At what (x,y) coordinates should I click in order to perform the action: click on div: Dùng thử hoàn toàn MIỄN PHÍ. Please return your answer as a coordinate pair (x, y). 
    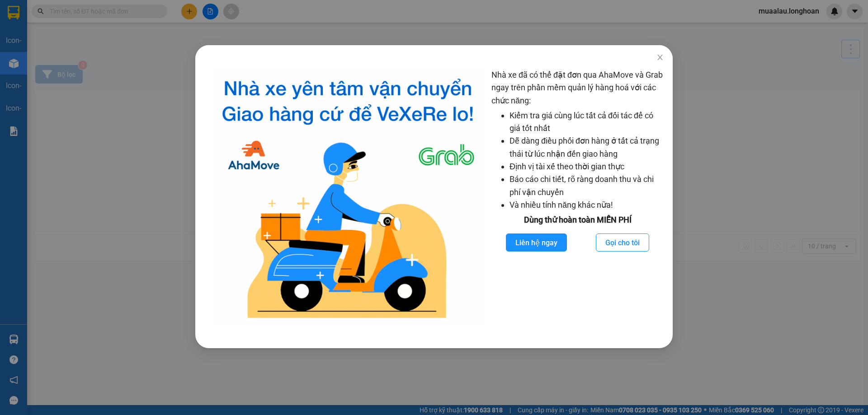
    Looking at the image, I should click on (577, 220).